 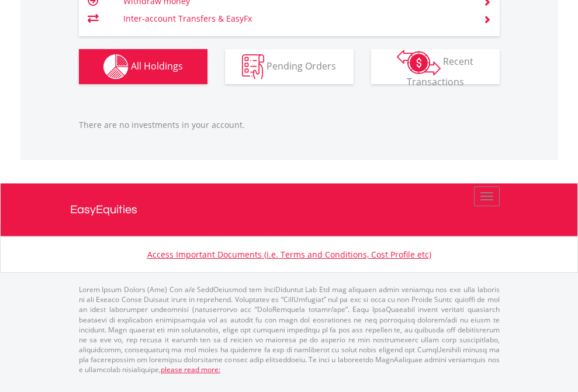 I want to click on a: Access Important Documents (i.e. Terms and Conditions, Cost Profile etc), so click(x=289, y=254).